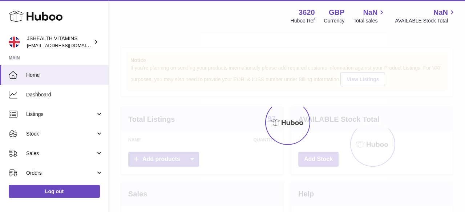 This screenshot has height=212, width=465. Describe the element at coordinates (65, 75) in the screenshot. I see `span: Home` at that location.